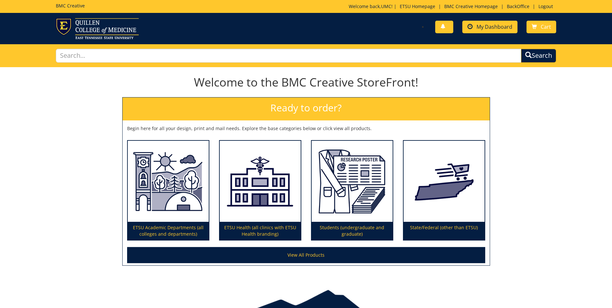  I want to click on img: State/Federal (other than ETSU), so click(444, 181).